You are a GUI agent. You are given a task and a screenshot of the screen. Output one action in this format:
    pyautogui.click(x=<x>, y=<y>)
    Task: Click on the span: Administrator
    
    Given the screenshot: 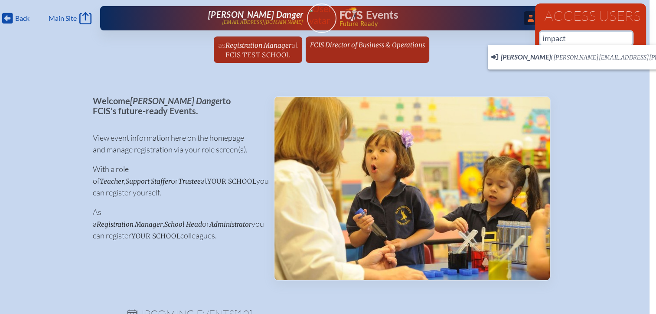 What is the action you would take?
    pyautogui.click(x=230, y=224)
    